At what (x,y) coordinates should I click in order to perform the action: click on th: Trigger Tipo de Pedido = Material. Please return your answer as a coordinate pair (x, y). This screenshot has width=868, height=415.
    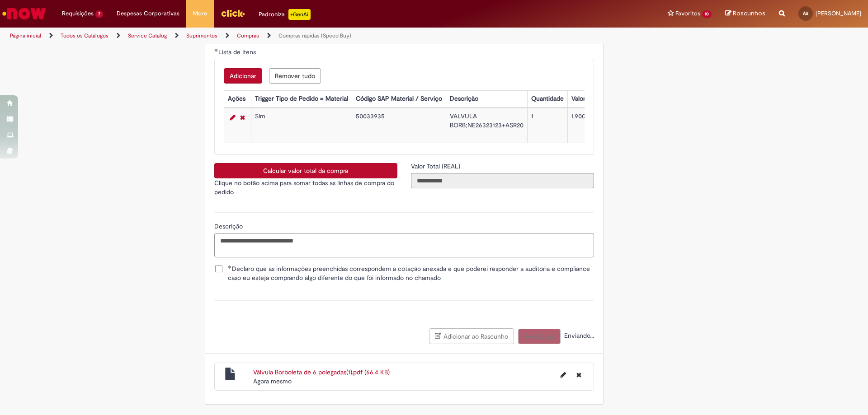
    Looking at the image, I should click on (301, 99).